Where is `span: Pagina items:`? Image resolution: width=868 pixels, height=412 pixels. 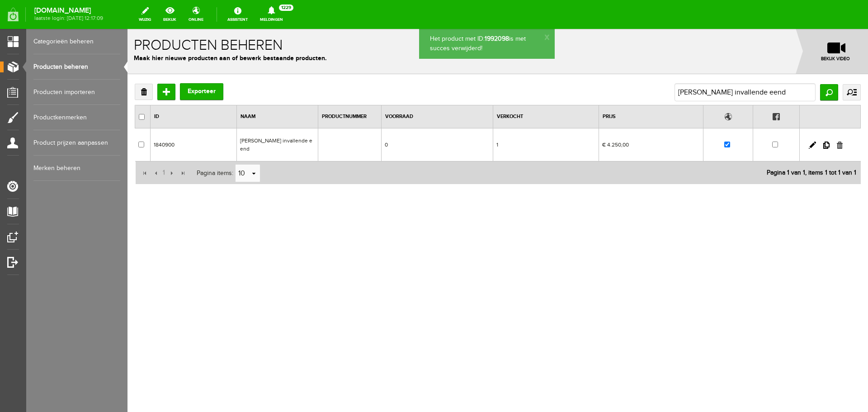
span: Pagina items: is located at coordinates (87, 144).